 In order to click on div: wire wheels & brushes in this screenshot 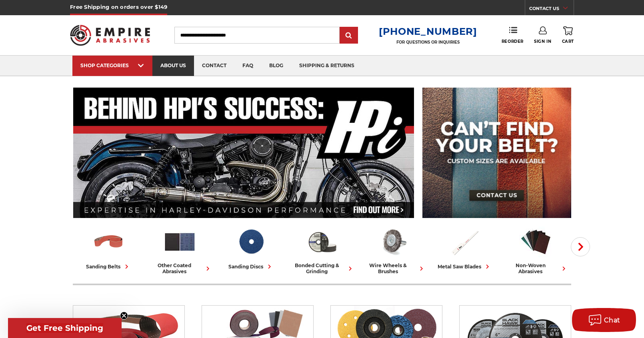, I will do `click(393, 268)`.